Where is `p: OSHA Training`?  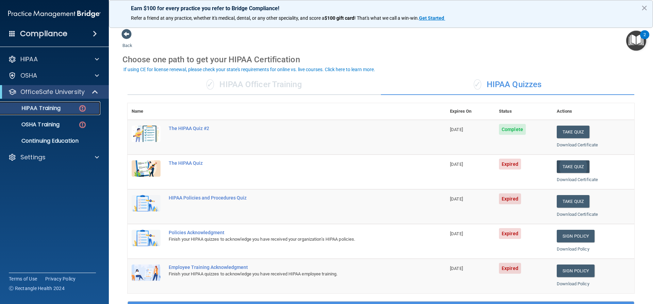
p: OSHA Training is located at coordinates (32, 125).